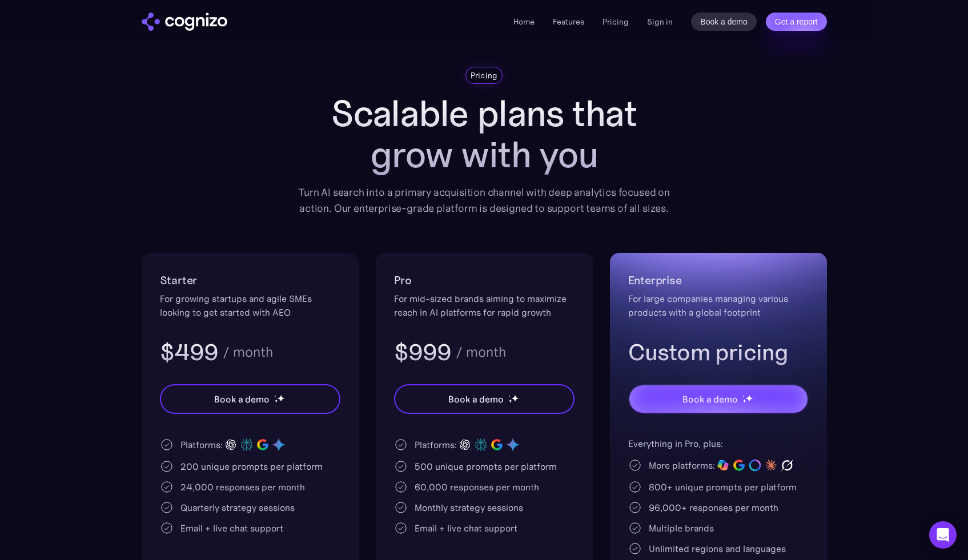 This screenshot has height=560, width=968. I want to click on a: home, so click(184, 22).